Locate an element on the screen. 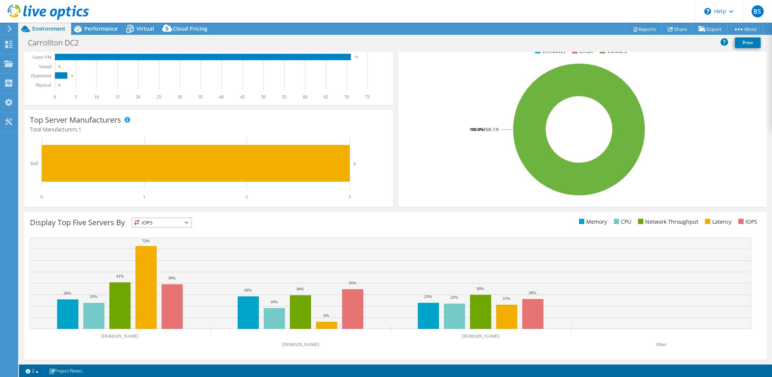 The image size is (772, 377). text: Physical is located at coordinates (43, 85).